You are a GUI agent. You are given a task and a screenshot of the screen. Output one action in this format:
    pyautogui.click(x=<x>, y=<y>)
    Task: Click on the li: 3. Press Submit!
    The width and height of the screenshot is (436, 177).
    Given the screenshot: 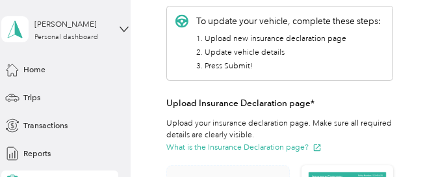 What is the action you would take?
    pyautogui.click(x=288, y=66)
    